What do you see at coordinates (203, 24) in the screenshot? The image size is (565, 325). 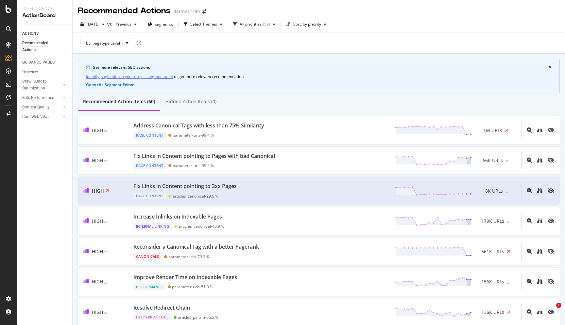 I see `button: Select Themes` at bounding box center [203, 24].